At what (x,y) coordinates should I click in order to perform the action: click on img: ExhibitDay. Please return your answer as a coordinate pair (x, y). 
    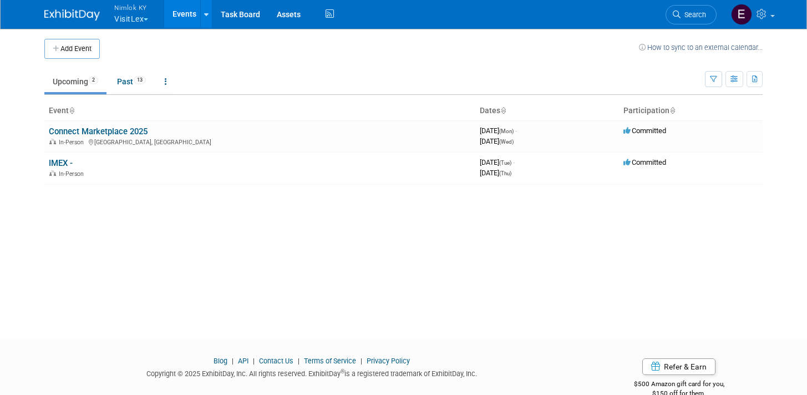
    Looking at the image, I should click on (72, 15).